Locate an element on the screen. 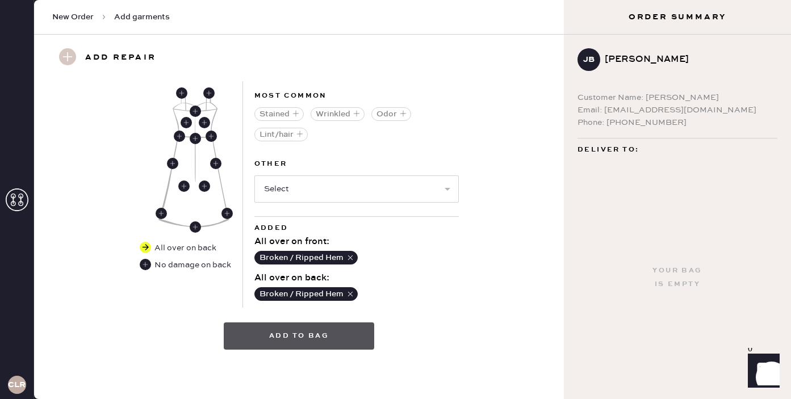  div: Back Left Straps is located at coordinates (182, 93).